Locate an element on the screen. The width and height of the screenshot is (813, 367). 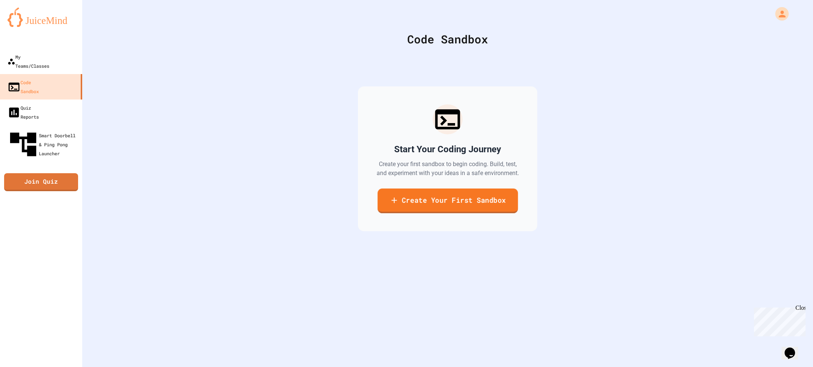
div: Quiz Reports is located at coordinates (23, 112).